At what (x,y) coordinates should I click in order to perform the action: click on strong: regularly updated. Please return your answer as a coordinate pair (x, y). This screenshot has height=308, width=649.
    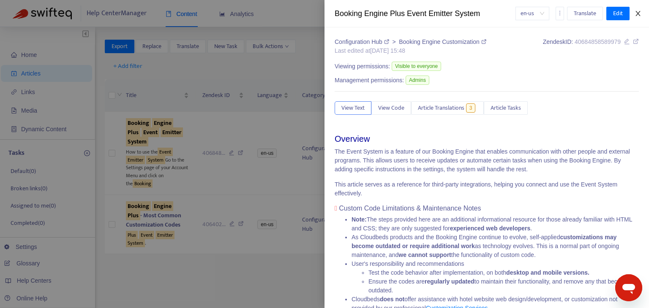
    Looking at the image, I should click on (449, 282).